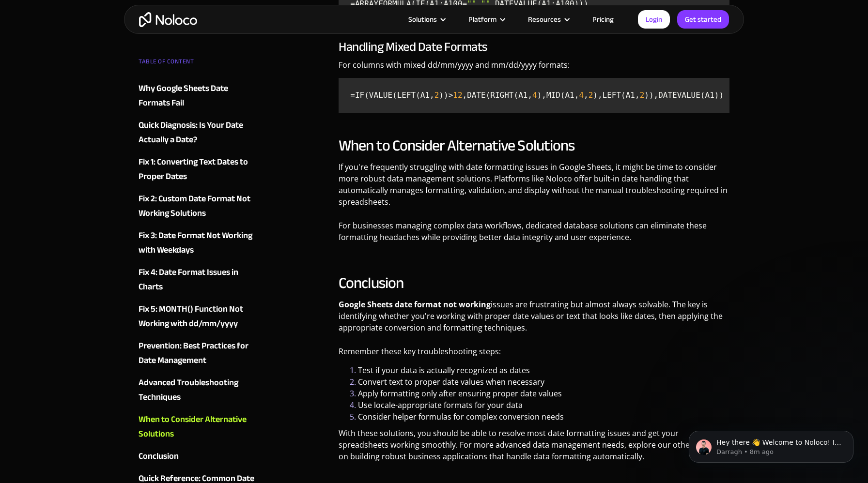  What do you see at coordinates (197, 390) in the screenshot?
I see `a: Advanced Troubleshooting Techniques` at bounding box center [197, 390].